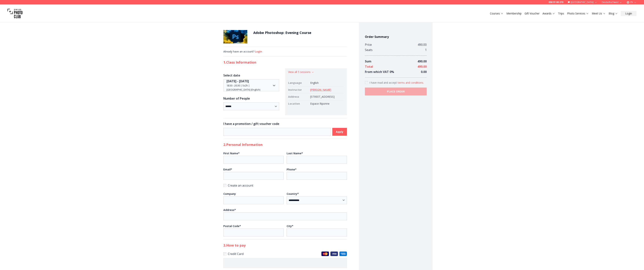 The width and height of the screenshot is (644, 270). What do you see at coordinates (369, 66) in the screenshot?
I see `div: Total` at bounding box center [369, 66].